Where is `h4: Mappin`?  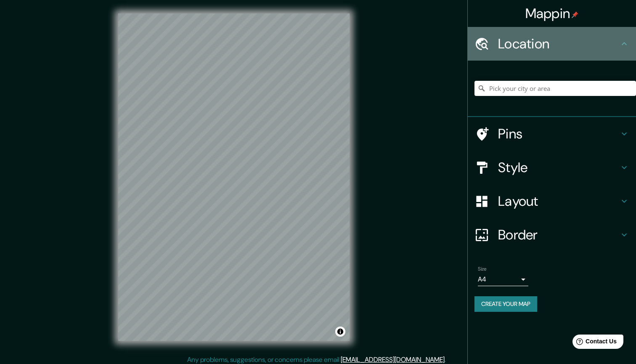
h4: Mappin is located at coordinates (552, 13).